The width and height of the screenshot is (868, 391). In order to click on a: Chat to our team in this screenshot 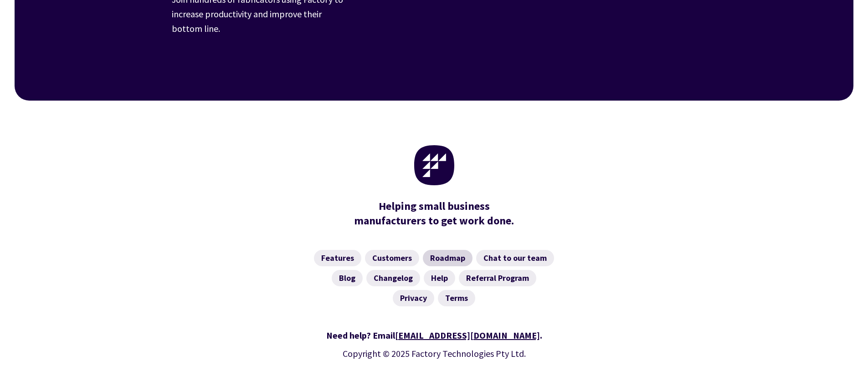, I will do `click(515, 258)`.